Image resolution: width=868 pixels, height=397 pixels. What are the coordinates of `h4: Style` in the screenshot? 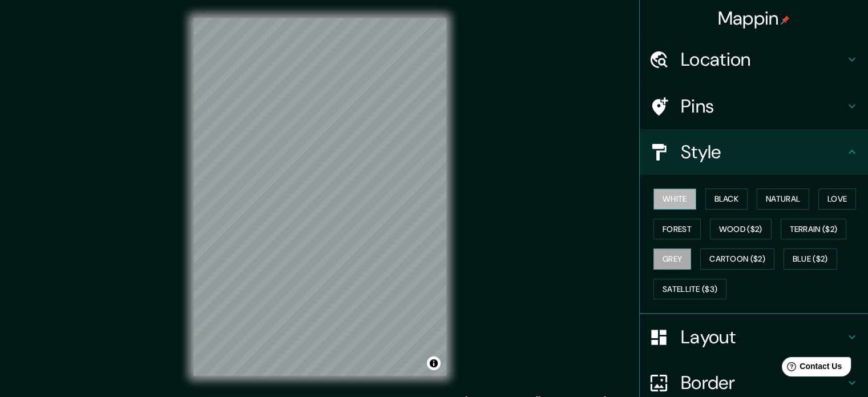 It's located at (763, 152).